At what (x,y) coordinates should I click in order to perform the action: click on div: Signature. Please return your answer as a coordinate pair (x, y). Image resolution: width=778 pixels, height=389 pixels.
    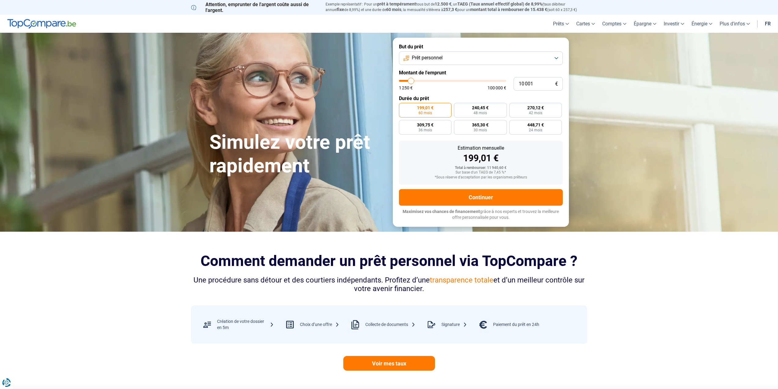
    Looking at the image, I should click on (454, 324).